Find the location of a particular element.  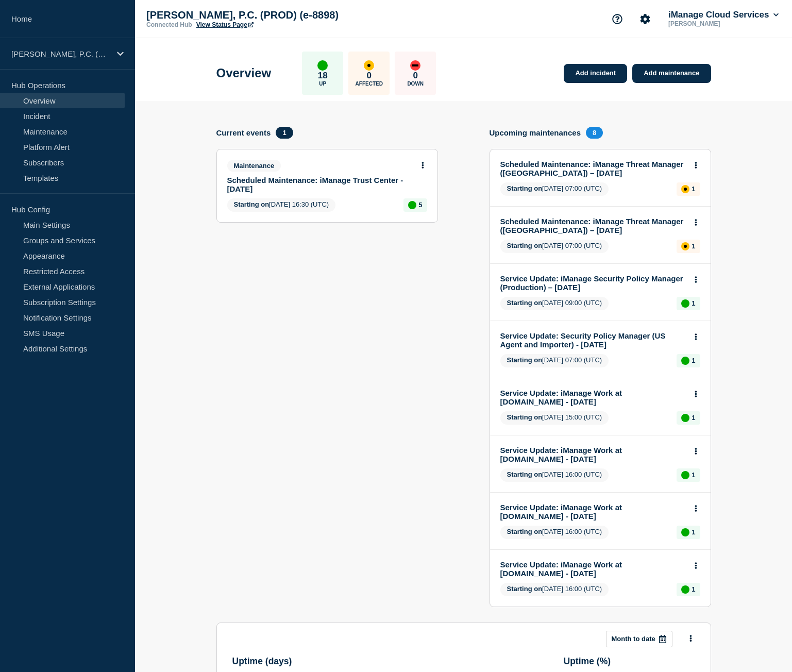

button: Month to date is located at coordinates (639, 639).